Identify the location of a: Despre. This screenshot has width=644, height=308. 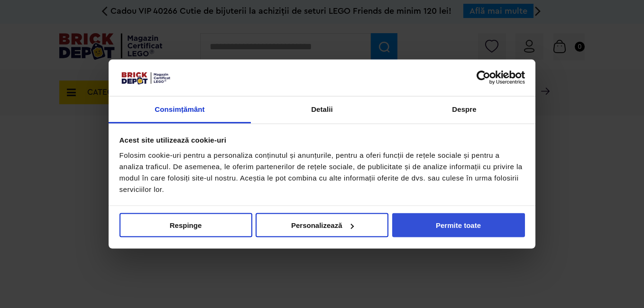
(464, 109).